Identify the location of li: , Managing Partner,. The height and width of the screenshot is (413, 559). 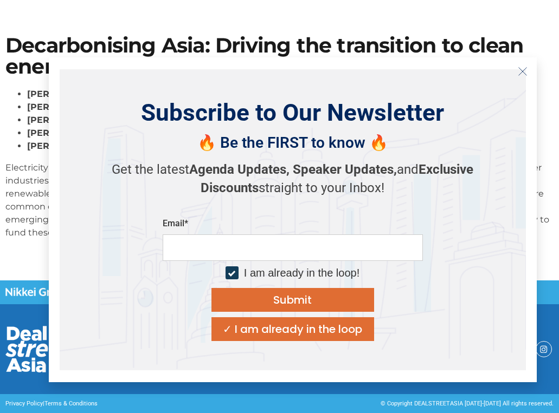
(290, 107).